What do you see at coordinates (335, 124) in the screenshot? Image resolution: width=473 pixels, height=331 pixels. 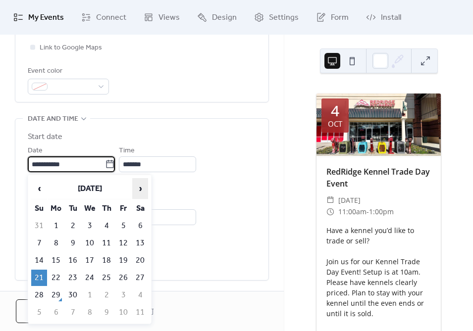 I see `div: Oct` at bounding box center [335, 124].